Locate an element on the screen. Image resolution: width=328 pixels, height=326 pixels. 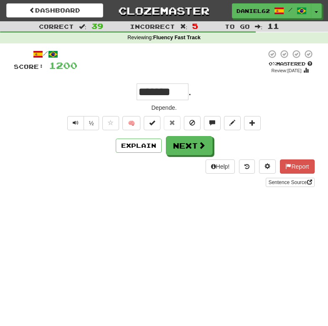
span: 5 is located at coordinates (195, 26).